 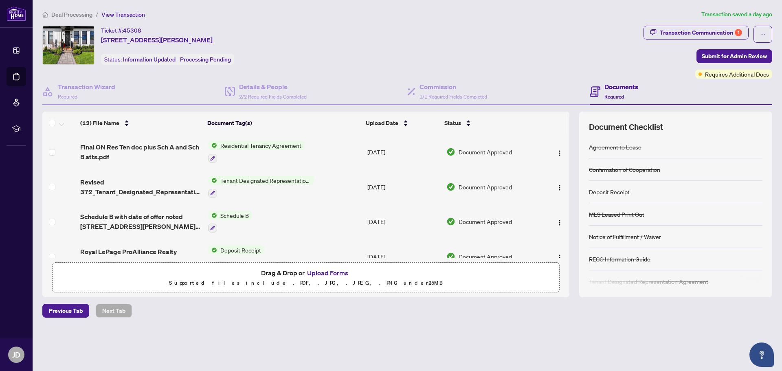 I want to click on span: Status, so click(x=452, y=123).